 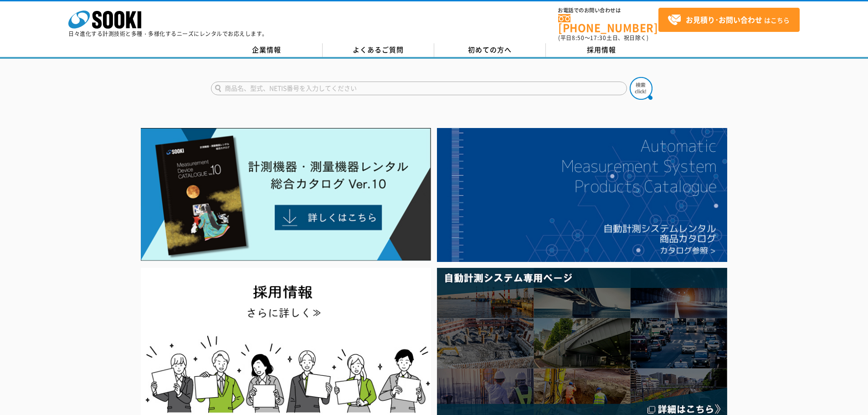 I want to click on span: 8:50, so click(x=578, y=38).